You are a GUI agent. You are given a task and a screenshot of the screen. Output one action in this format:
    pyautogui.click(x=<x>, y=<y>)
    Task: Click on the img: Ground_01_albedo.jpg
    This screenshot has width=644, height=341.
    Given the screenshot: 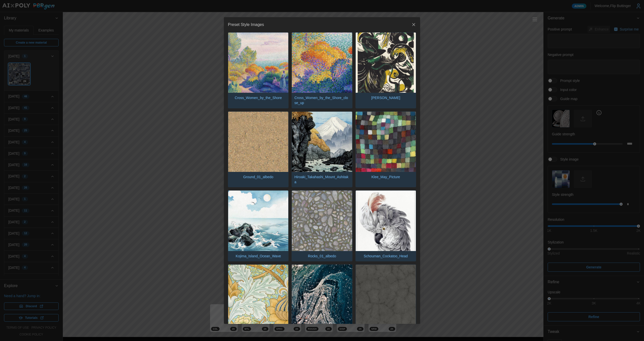 What is the action you would take?
    pyautogui.click(x=258, y=142)
    